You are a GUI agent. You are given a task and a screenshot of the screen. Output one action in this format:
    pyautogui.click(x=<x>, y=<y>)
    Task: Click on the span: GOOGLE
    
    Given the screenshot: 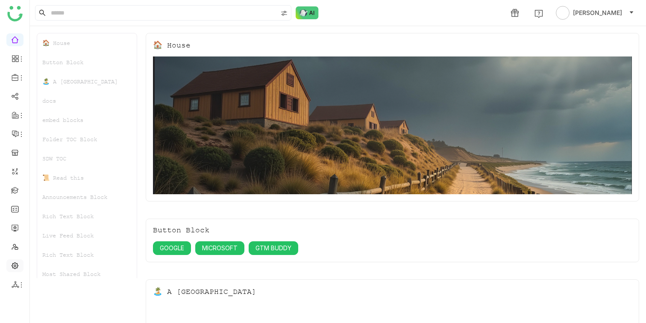 What is the action you would take?
    pyautogui.click(x=172, y=248)
    